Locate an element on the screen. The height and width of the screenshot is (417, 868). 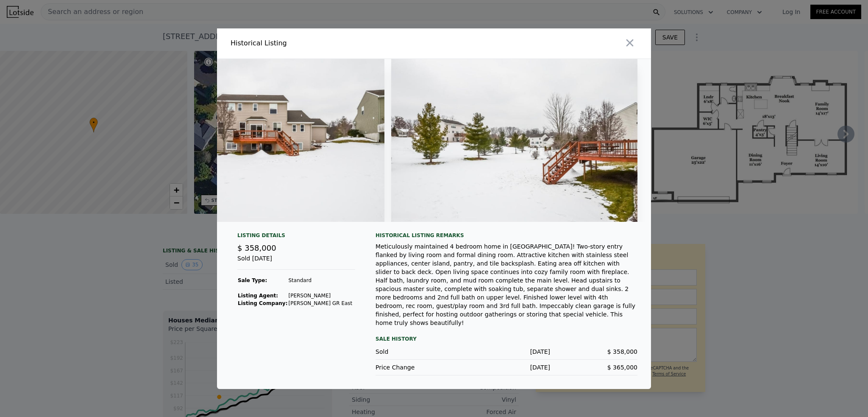
div: Historical Listing remarks is located at coordinates (506, 236).